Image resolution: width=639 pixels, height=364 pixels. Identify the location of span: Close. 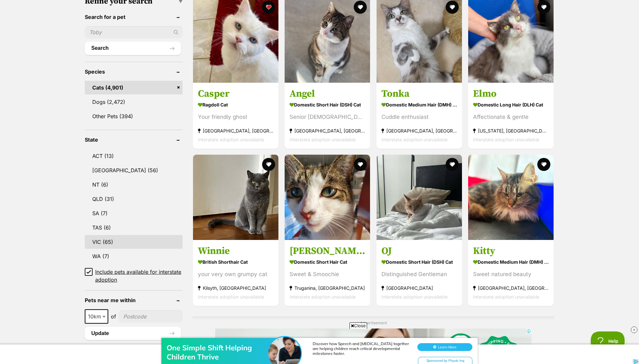
(358, 325).